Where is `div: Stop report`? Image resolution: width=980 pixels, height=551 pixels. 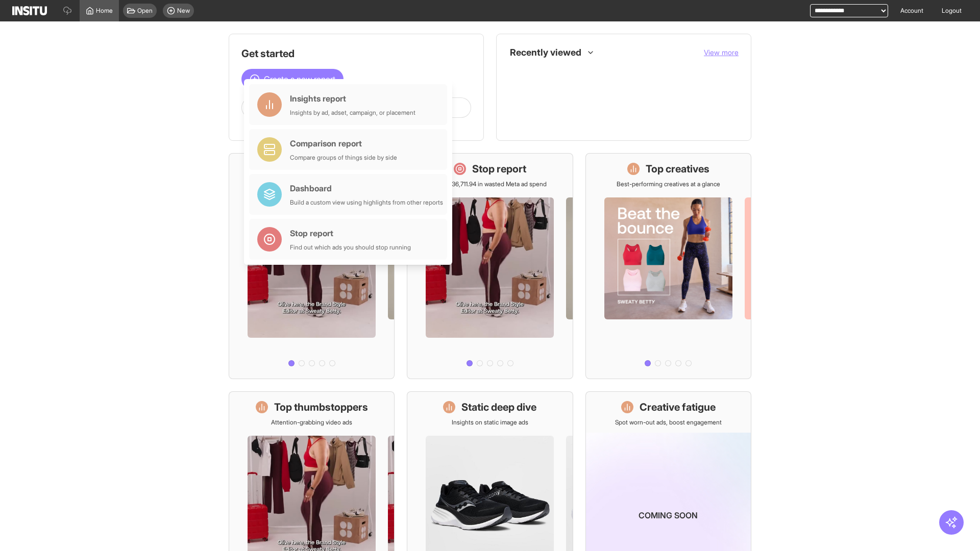 div: Stop report is located at coordinates (350, 233).